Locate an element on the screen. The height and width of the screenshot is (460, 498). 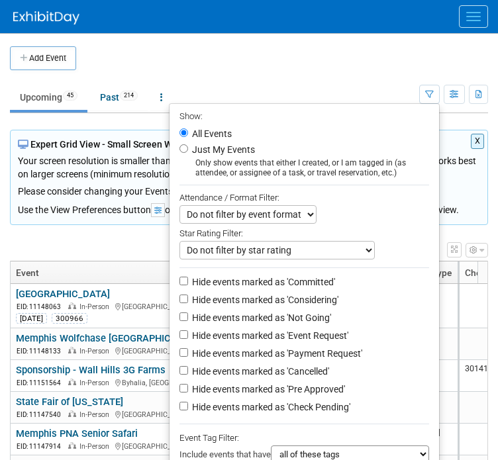
span: 214 is located at coordinates (128, 95).